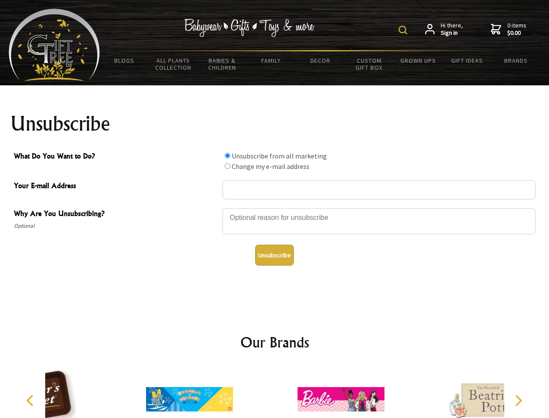 The width and height of the screenshot is (549, 418). Describe the element at coordinates (444, 29) in the screenshot. I see `a: Hi there,Sign in` at that location.